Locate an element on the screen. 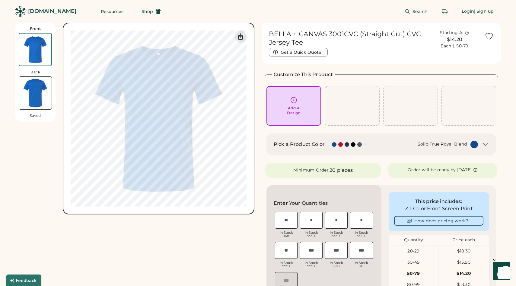  div: 20-29 is located at coordinates (414, 251).